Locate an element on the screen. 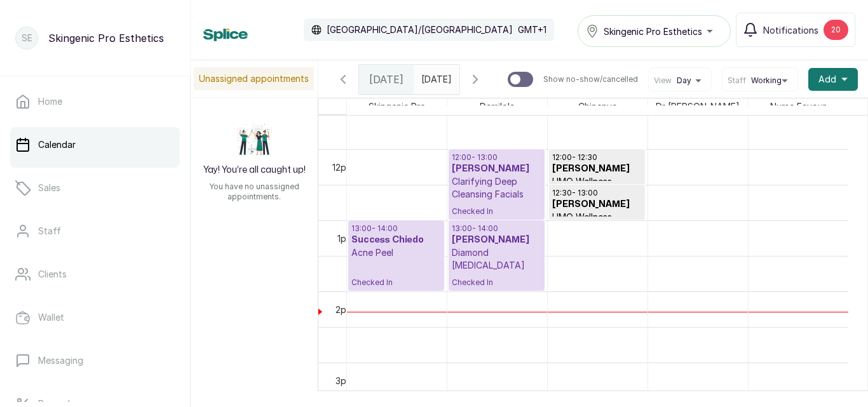 This screenshot has width=868, height=407. span: Damilola is located at coordinates (497, 106).